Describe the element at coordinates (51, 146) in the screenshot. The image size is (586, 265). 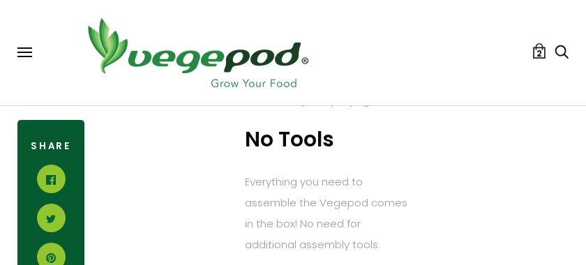
I see `span: Share` at that location.